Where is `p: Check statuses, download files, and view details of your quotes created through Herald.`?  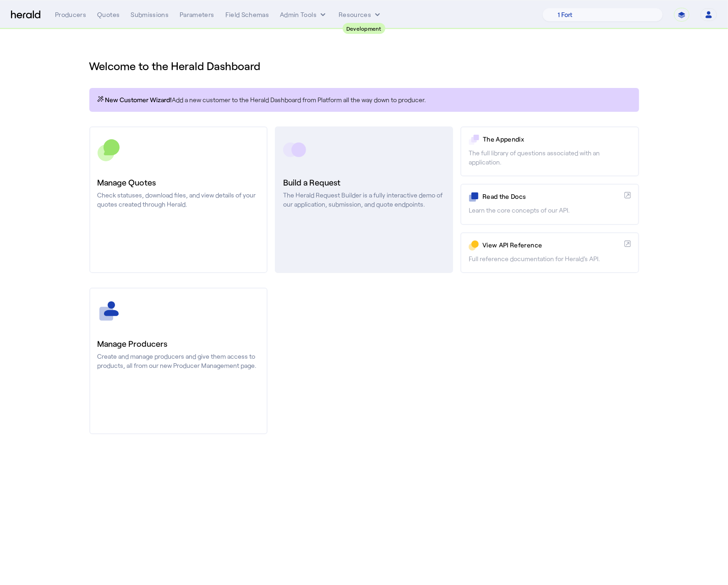
p: Check statuses, download files, and view details of your quotes created through Herald. is located at coordinates (178, 200).